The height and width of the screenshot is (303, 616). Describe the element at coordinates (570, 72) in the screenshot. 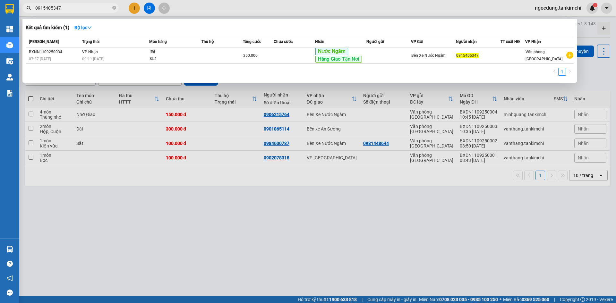

I see `li: Next Page` at that location.